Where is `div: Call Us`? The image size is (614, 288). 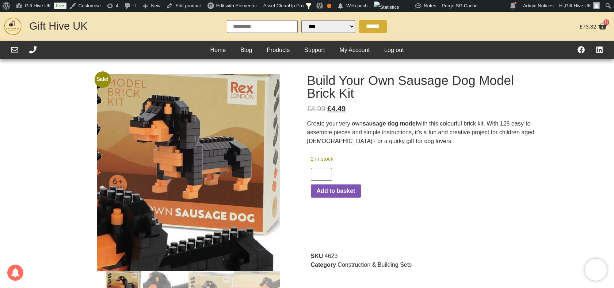
div: Call Us is located at coordinates (33, 50).